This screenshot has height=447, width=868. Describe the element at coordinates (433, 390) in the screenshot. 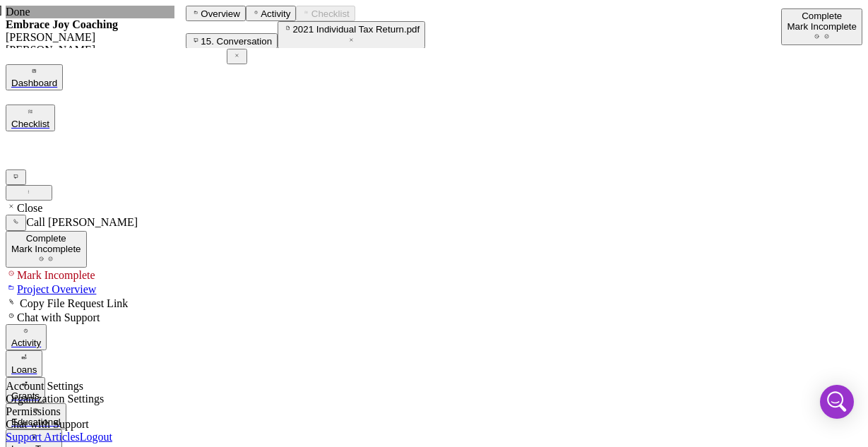

I see `a: Grants` at that location.